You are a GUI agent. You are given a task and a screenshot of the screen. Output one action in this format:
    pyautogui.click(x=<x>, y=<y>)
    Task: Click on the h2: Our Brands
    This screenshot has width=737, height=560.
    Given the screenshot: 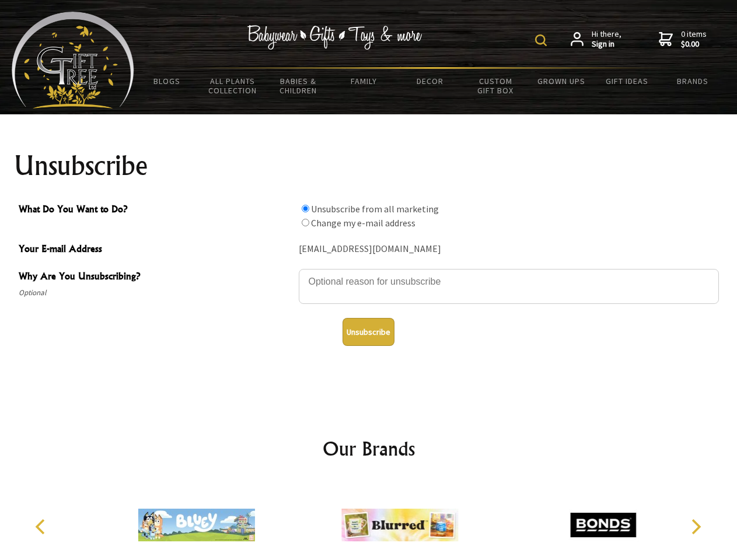 What is the action you would take?
    pyautogui.click(x=369, y=448)
    